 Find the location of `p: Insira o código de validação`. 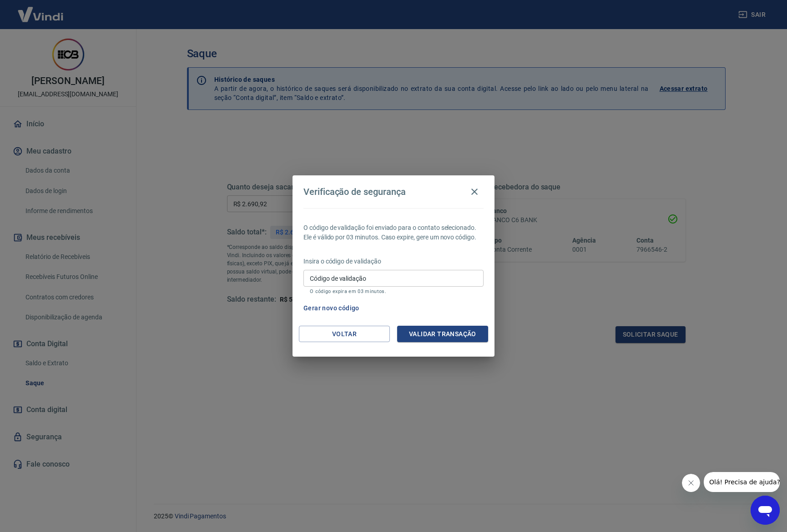

p: Insira o código de validação is located at coordinates (393, 261).